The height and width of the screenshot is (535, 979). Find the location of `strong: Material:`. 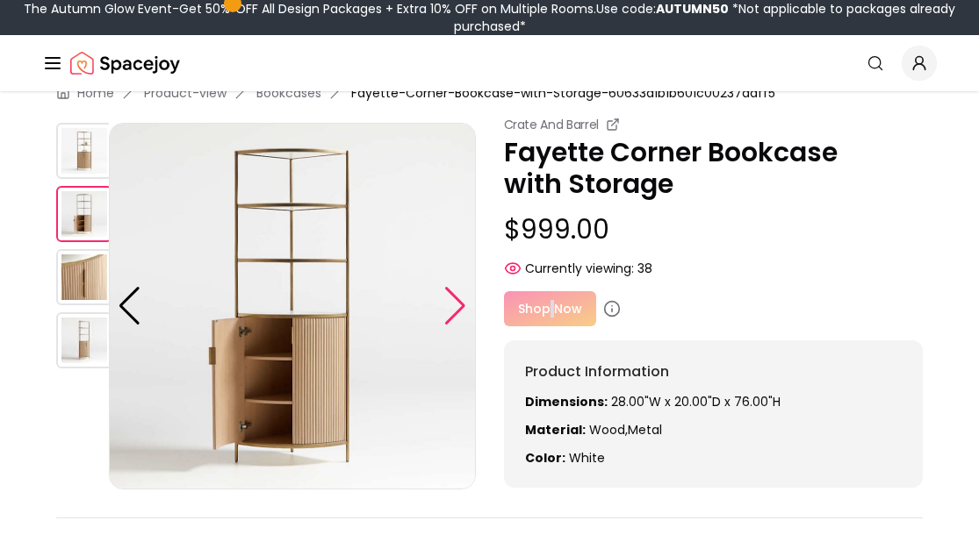

strong: Material: is located at coordinates (555, 430).